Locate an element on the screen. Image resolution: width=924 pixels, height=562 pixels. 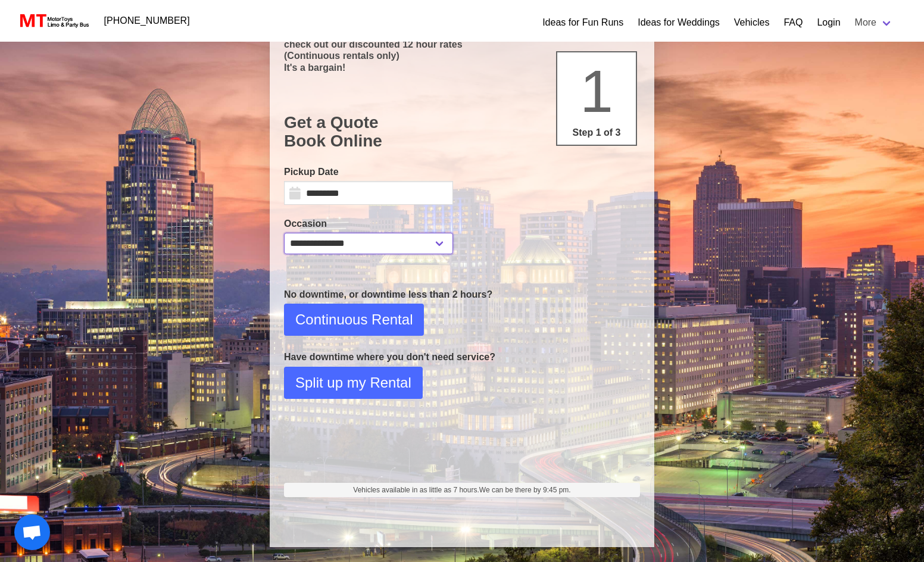
span: We can be there by 9:45 pm. is located at coordinates (525, 490).